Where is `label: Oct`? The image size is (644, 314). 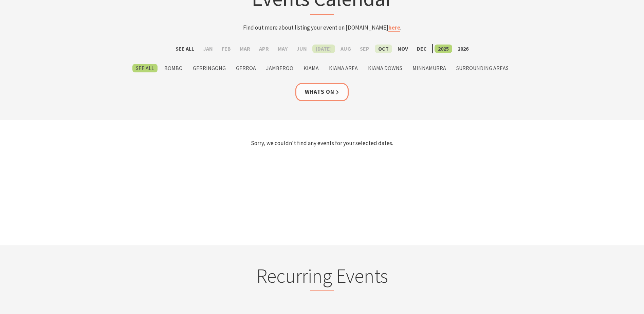
label: Oct is located at coordinates (383, 48).